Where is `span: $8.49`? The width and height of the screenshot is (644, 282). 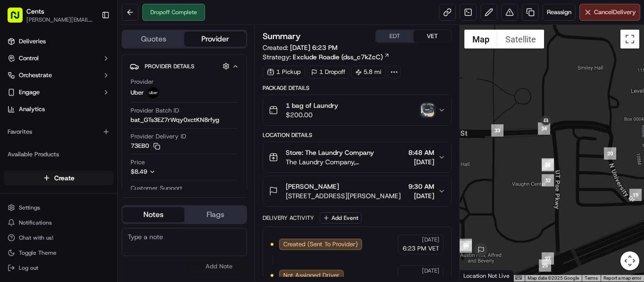
span: $8.49 is located at coordinates (139, 171).